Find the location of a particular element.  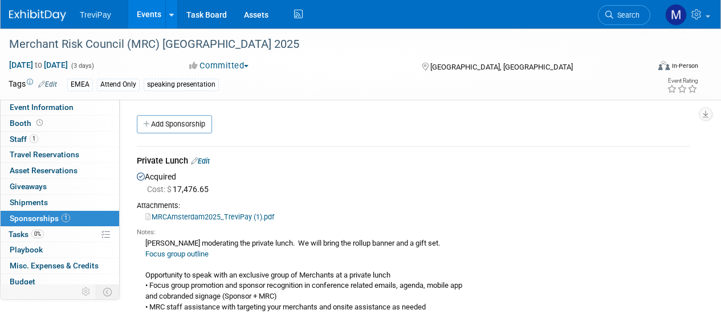

span: Playbook is located at coordinates (26, 250).